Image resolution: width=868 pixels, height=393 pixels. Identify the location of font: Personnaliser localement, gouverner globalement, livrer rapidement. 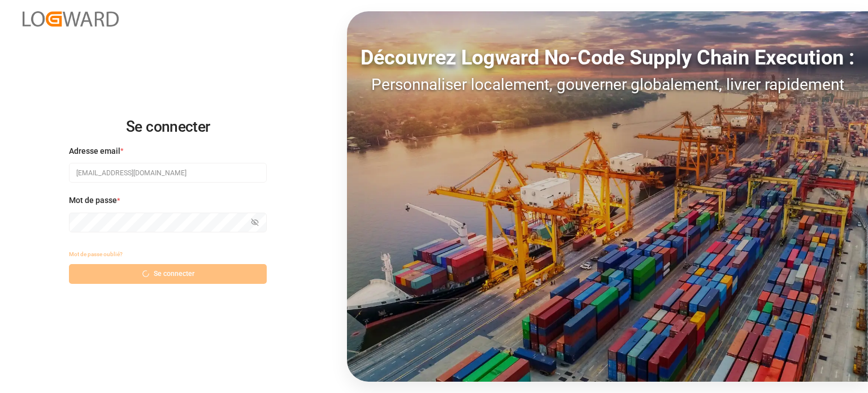
(607, 84).